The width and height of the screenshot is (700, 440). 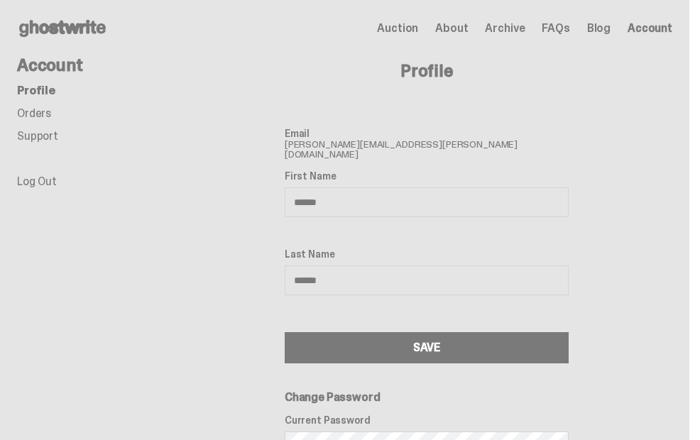 I want to click on a: Archive, so click(x=505, y=28).